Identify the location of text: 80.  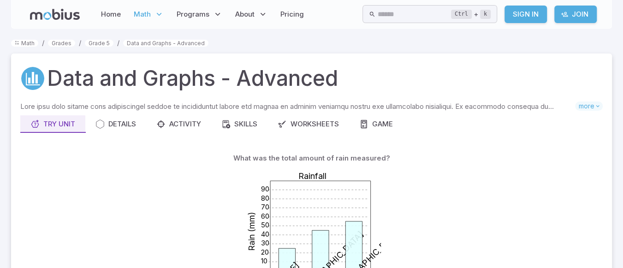
(265, 198).